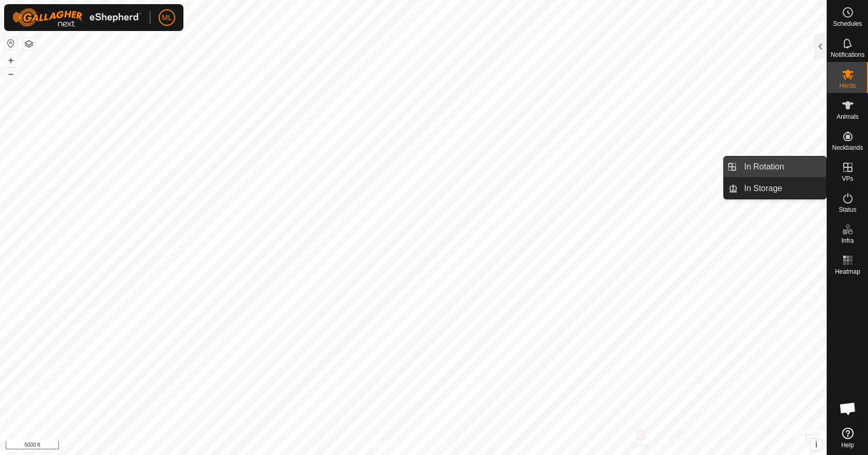  Describe the element at coordinates (392, 446) in the screenshot. I see `a: Privacy Policy` at that location.